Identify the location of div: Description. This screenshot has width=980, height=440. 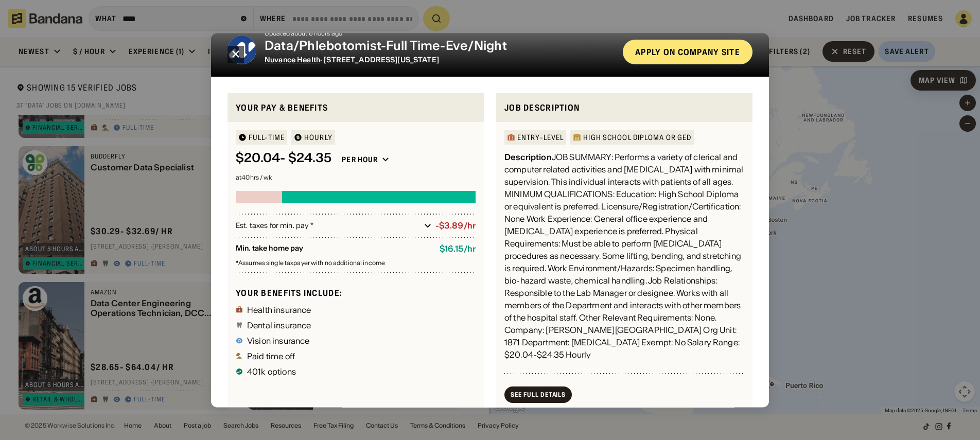
(528, 157).